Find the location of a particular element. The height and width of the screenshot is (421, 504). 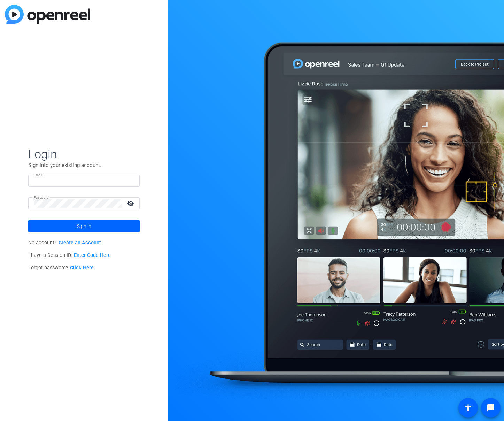

span: I have a Session ID. is located at coordinates (69, 255).